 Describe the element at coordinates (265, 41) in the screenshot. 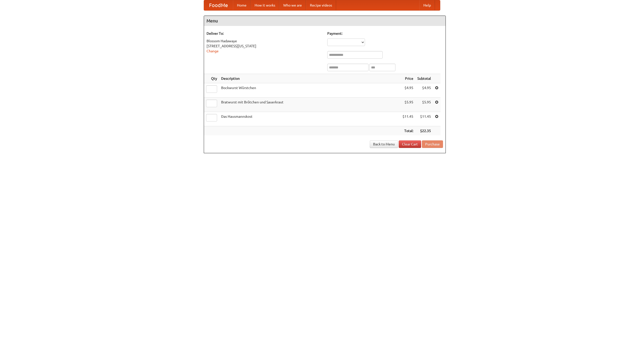

I see `div: Blossom Hadawaye` at that location.